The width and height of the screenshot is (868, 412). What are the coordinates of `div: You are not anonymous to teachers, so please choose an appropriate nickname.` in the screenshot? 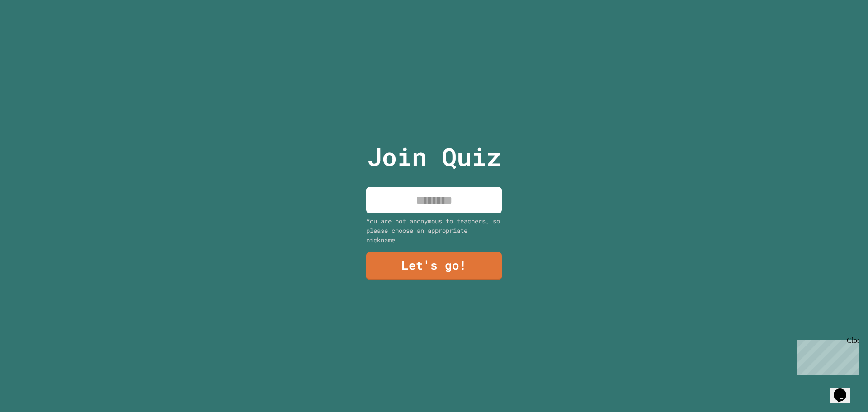 It's located at (434, 230).